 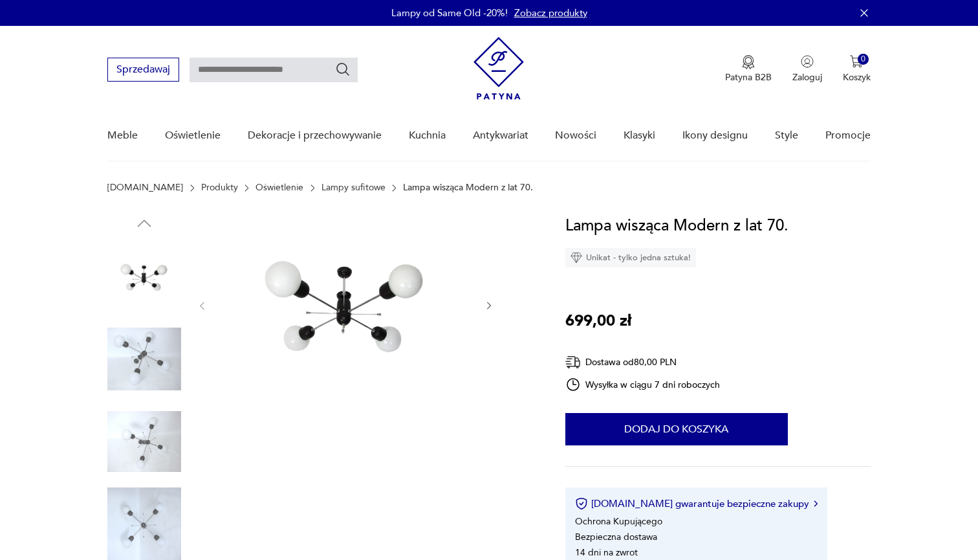 I want to click on a: Dekoracje i przechowywanie, so click(x=314, y=135).